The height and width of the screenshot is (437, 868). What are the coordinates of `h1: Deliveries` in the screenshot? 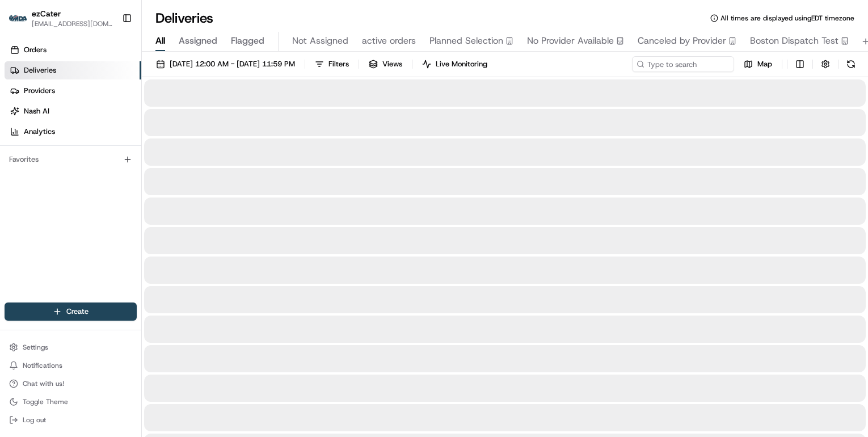 It's located at (184, 18).